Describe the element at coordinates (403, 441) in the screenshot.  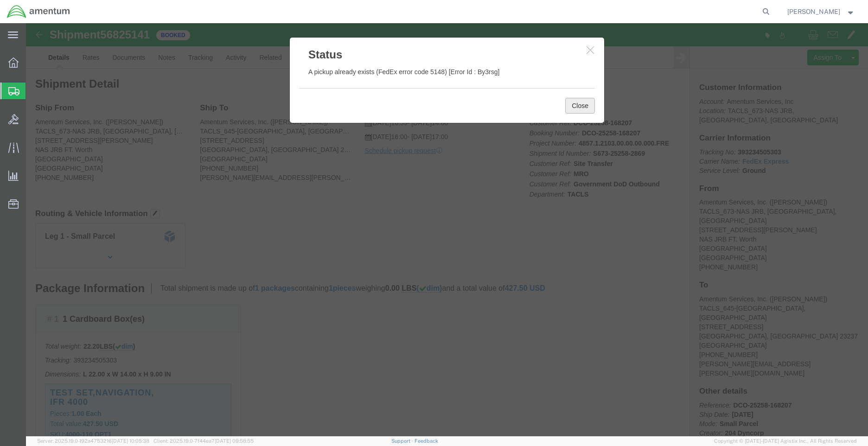
I see `a: Support` at that location.